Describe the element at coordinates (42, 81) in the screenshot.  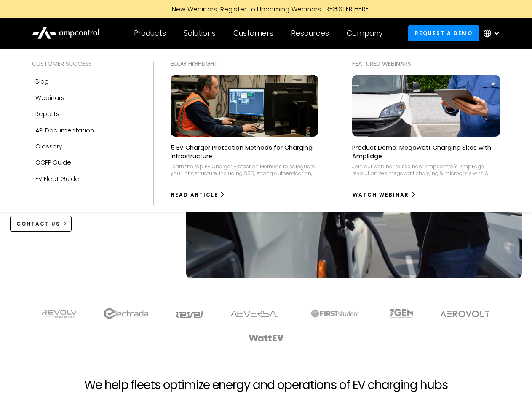
I see `div: Blog` at that location.